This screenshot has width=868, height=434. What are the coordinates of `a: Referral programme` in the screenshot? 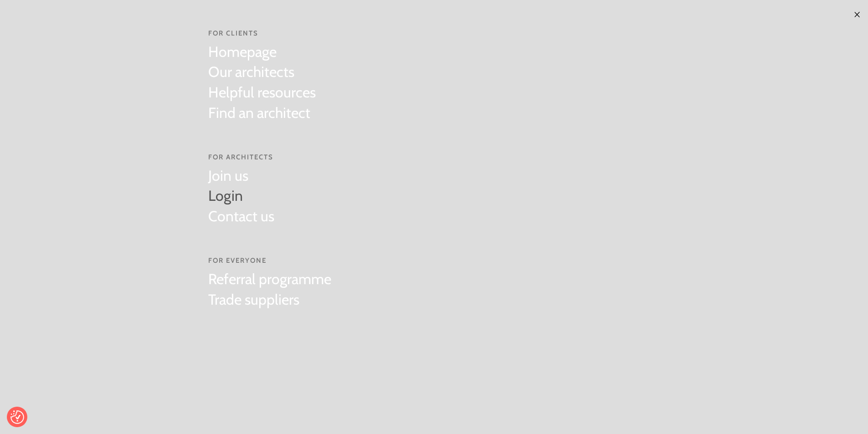 It's located at (270, 279).